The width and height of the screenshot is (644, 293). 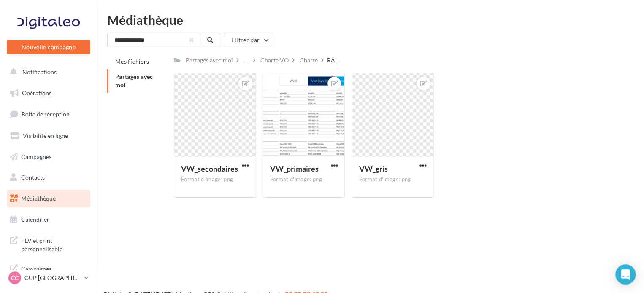 What do you see at coordinates (33, 177) in the screenshot?
I see `span: Contacts` at bounding box center [33, 177].